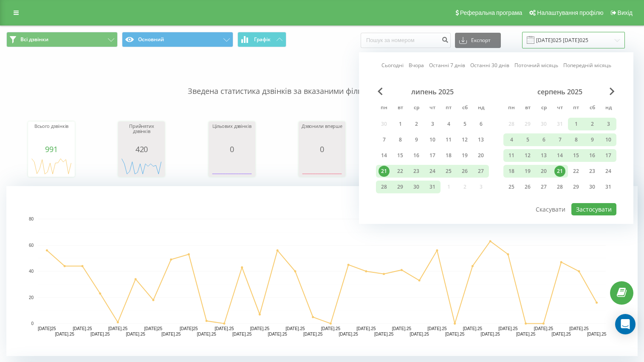  I want to click on div: нд 20 лип 2025 р., so click(481, 155).